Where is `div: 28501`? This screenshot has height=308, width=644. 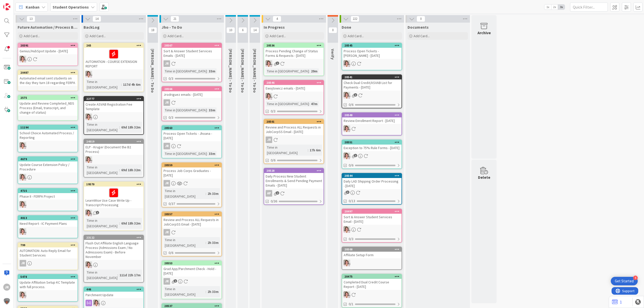 div: 28501 is located at coordinates (295, 122).